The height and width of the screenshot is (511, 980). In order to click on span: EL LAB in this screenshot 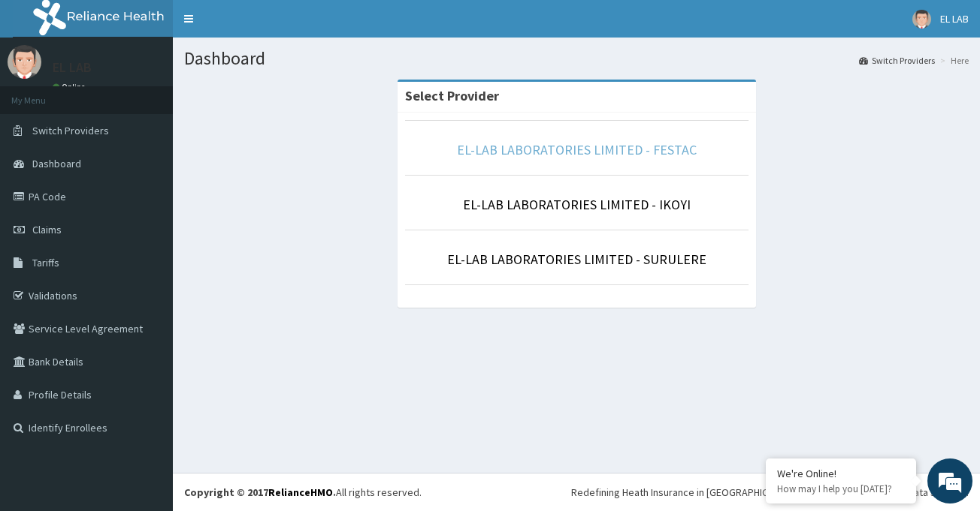, I will do `click(954, 19)`.